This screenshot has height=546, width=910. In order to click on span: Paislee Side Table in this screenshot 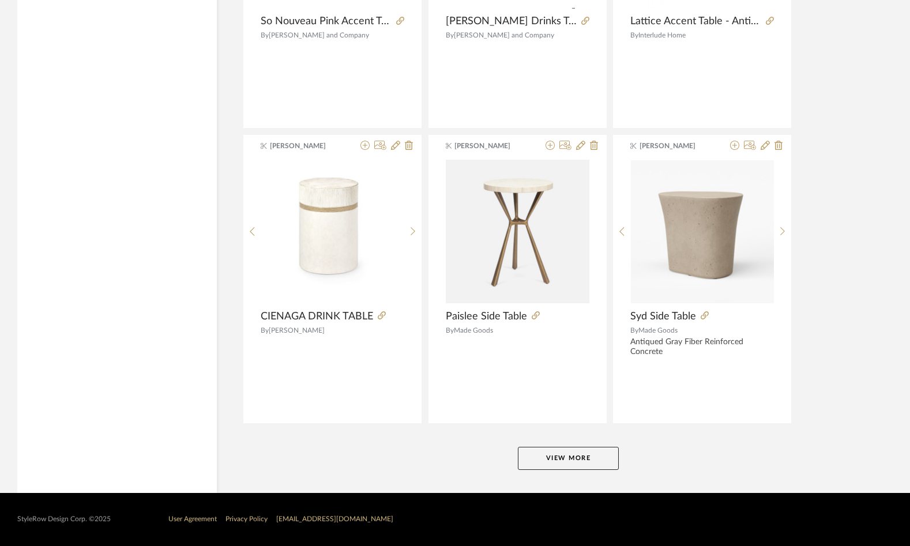, I will do `click(486, 317)`.